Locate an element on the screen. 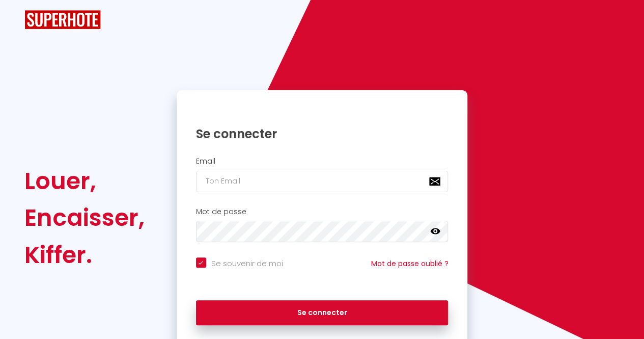 This screenshot has width=644, height=339. div: Kiffer. is located at coordinates (85, 255).